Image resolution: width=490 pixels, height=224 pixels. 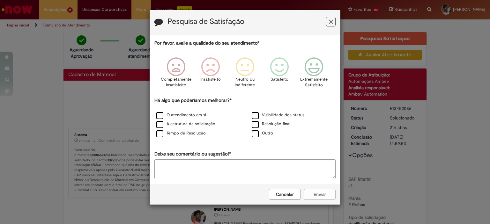 What do you see at coordinates (271, 124) in the screenshot?
I see `label: Resolução final` at bounding box center [271, 124].